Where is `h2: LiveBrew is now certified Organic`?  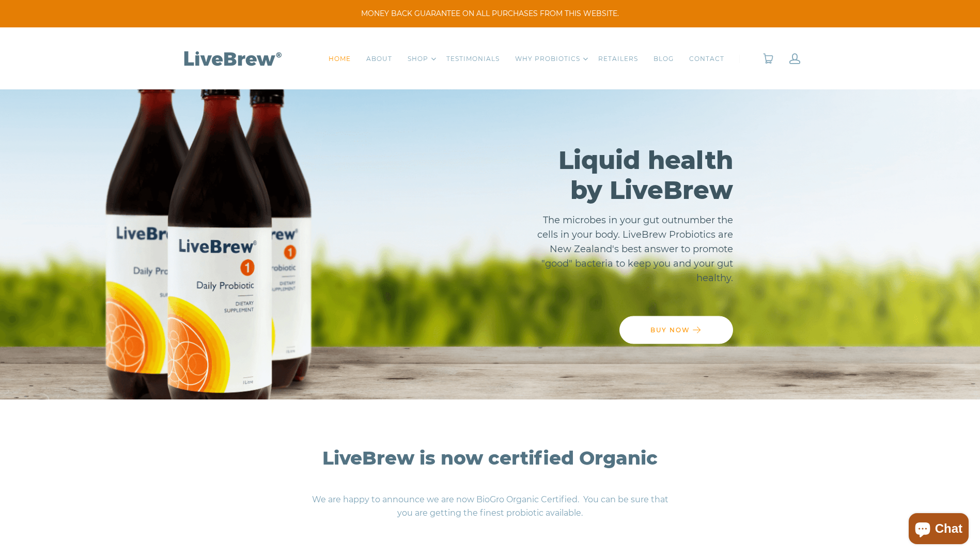 h2: LiveBrew is now certified Organic is located at coordinates (490, 458).